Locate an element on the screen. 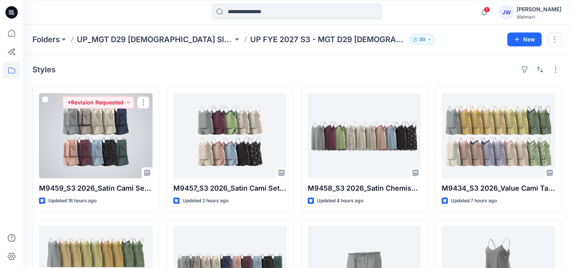 The width and height of the screenshot is (571, 268). p: M9457_S3 2026_Satin Cami Set Opt 1_Midpoint is located at coordinates (230, 188).